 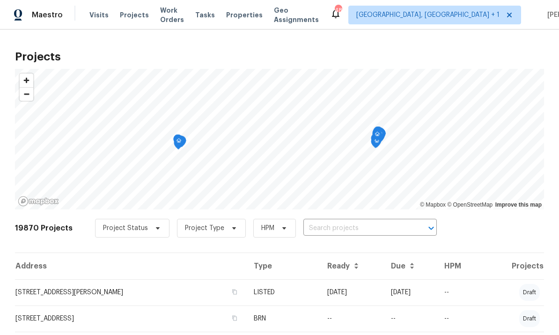 I want to click on span: Zoom in, so click(x=26, y=80).